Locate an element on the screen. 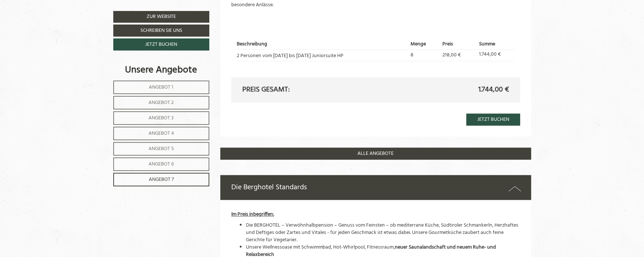  th: Summe is located at coordinates (495, 45).